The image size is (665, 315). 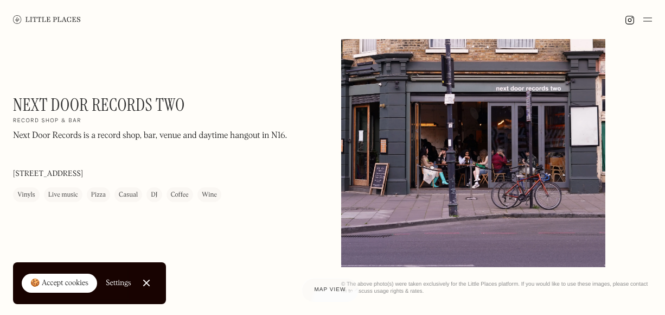 I want to click on span: Map view, so click(x=330, y=289).